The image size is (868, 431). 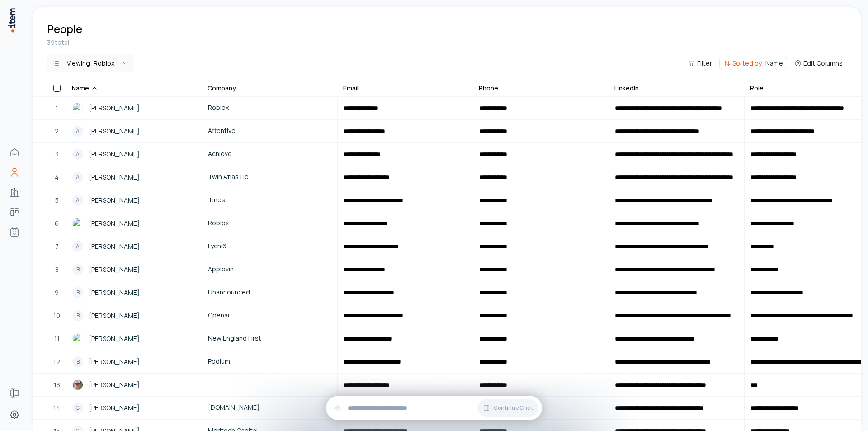 What do you see at coordinates (57, 155) in the screenshot?
I see `span: 3` at bounding box center [57, 155].